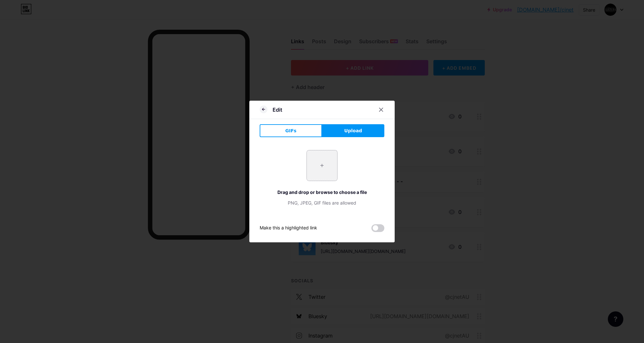 Image resolution: width=644 pixels, height=343 pixels. Describe the element at coordinates (290, 131) in the screenshot. I see `button: GIFs` at that location.